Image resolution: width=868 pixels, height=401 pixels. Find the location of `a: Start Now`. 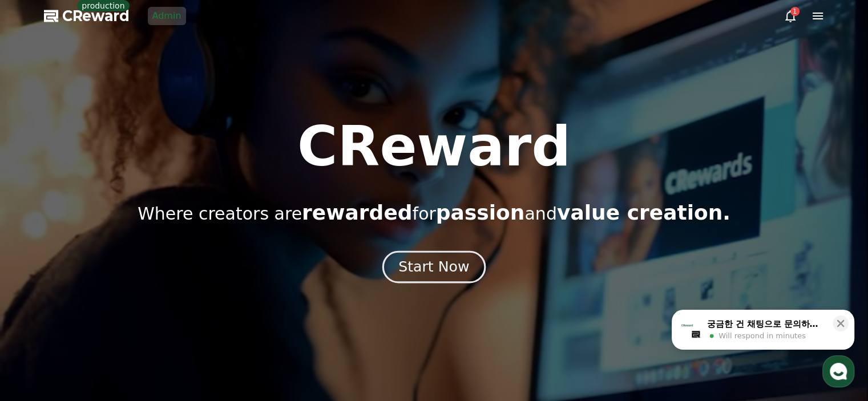

a: Start Now is located at coordinates (433, 268).